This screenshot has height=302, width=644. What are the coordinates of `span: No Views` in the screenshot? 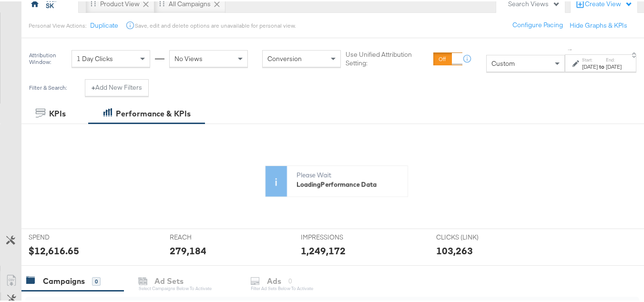 It's located at (188, 57).